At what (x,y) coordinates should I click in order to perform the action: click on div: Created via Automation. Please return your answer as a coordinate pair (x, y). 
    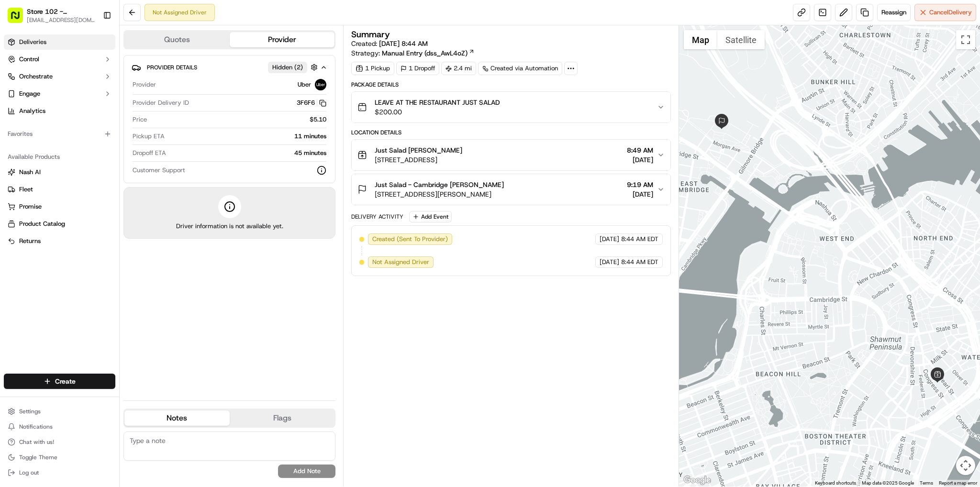
    Looking at the image, I should click on (520, 68).